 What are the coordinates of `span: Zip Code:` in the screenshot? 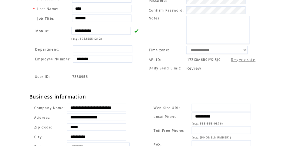 It's located at (43, 127).